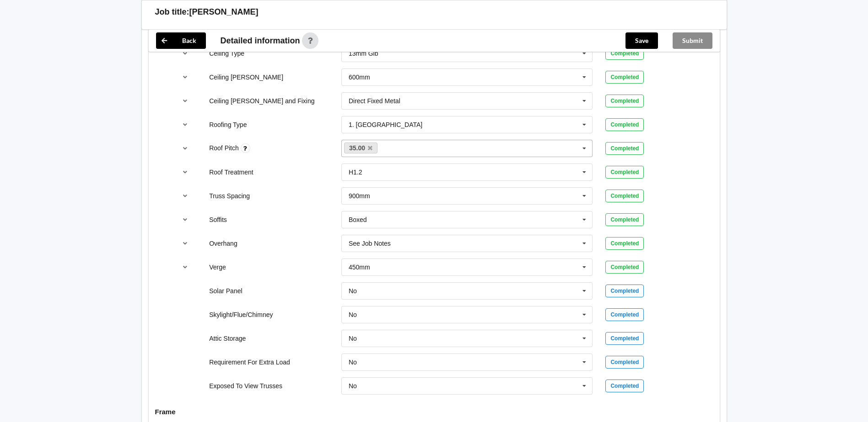 This screenshot has width=868, height=422. I want to click on label: Attic Storage, so click(228, 339).